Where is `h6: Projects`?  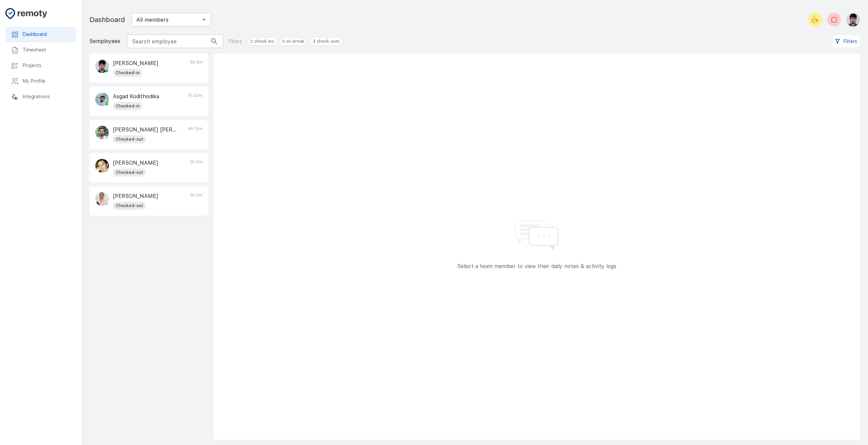 h6: Projects is located at coordinates (46, 66).